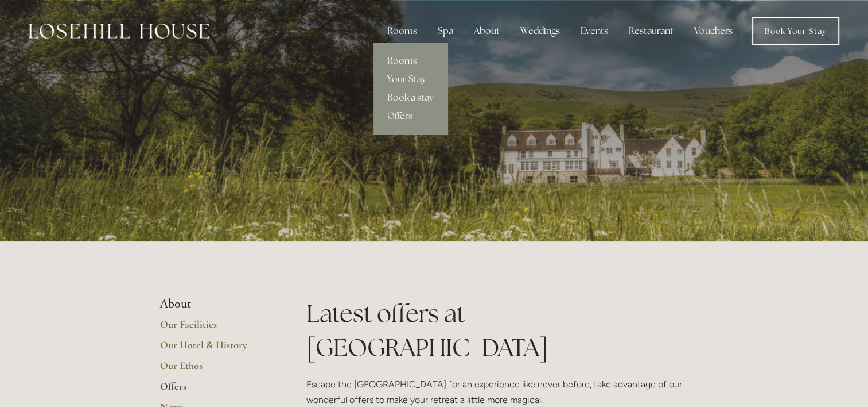  I want to click on a: Book a stay, so click(411, 98).